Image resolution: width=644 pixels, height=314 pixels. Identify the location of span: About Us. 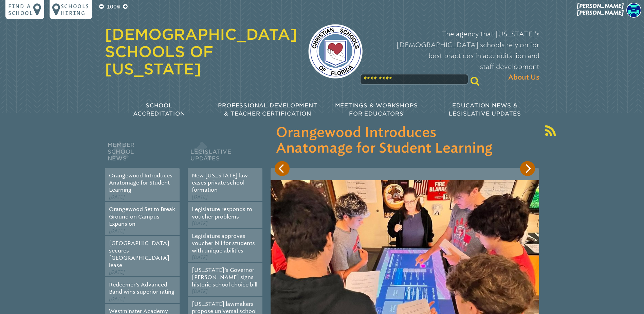
(524, 77).